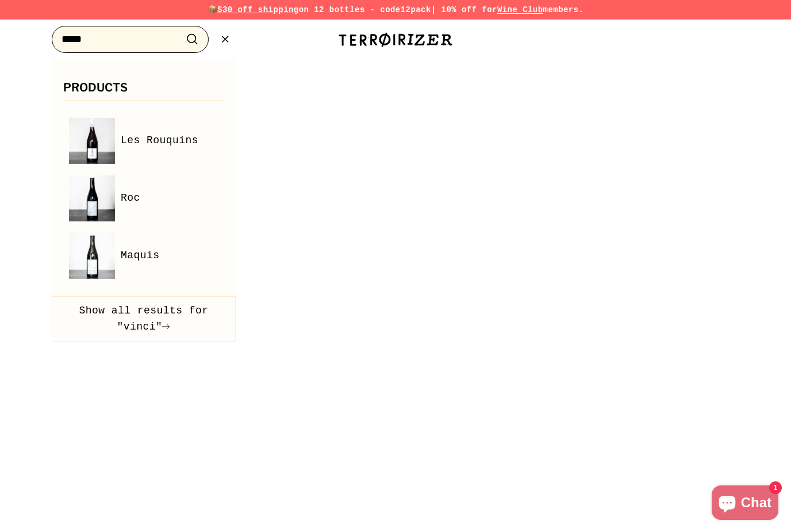 The image size is (791, 532). What do you see at coordinates (144, 319) in the screenshot?
I see `button: Show all results for "vinci"` at bounding box center [144, 319].